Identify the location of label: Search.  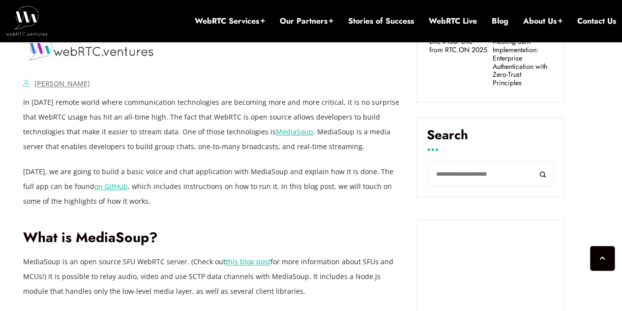
(490, 139).